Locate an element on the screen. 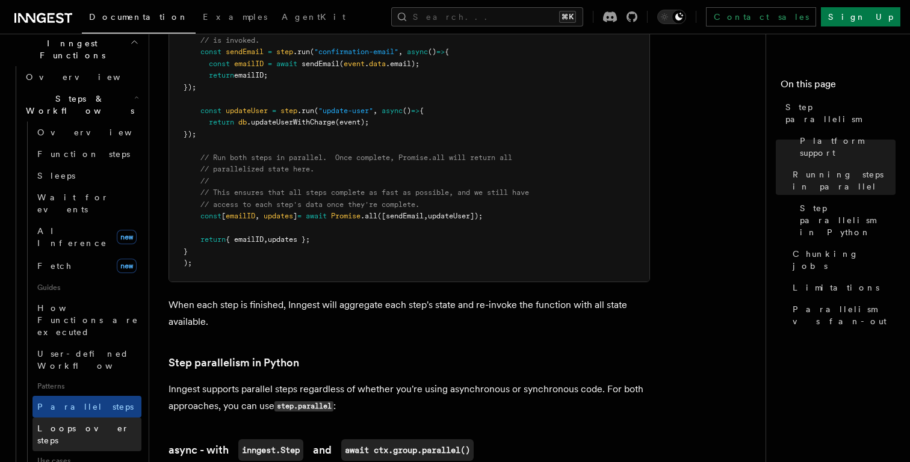 The height and width of the screenshot is (462, 910). span: Loops over steps is located at coordinates (83, 434).